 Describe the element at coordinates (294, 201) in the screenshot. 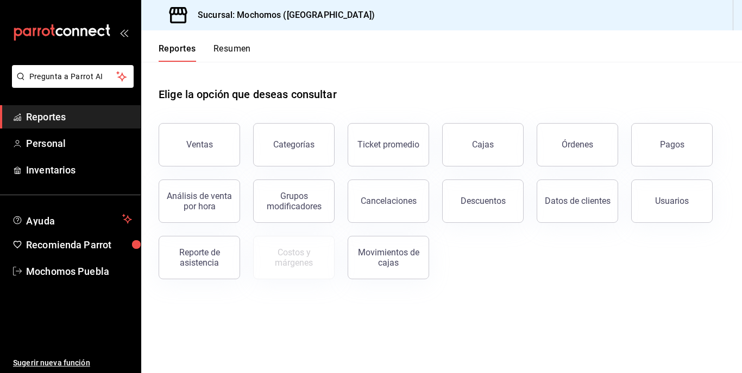

I see `div: Grupos modificadores` at that location.